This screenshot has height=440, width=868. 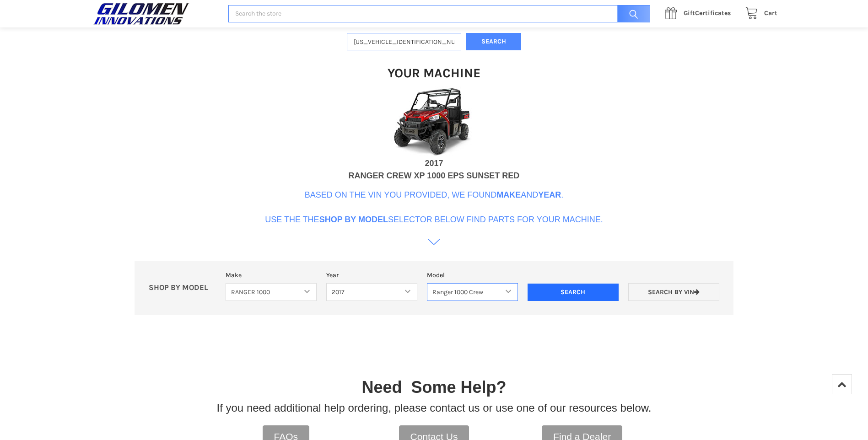 What do you see at coordinates (354, 219) in the screenshot?
I see `b: Shop By Model` at bounding box center [354, 219].